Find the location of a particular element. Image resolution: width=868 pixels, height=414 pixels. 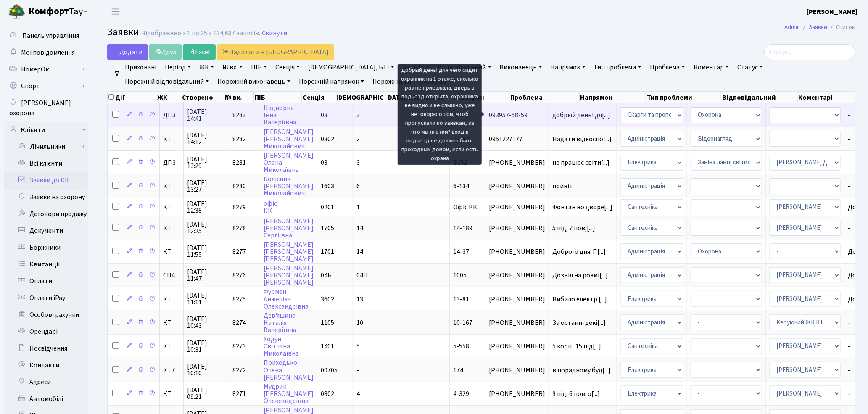

a: Статус is located at coordinates (750, 67).